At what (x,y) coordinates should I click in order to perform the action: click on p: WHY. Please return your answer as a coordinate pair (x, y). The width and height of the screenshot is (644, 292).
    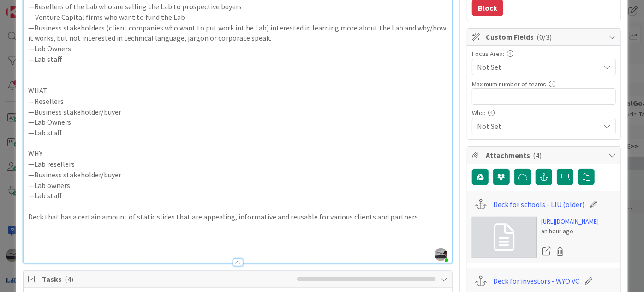
    Looking at the image, I should click on (238, 153).